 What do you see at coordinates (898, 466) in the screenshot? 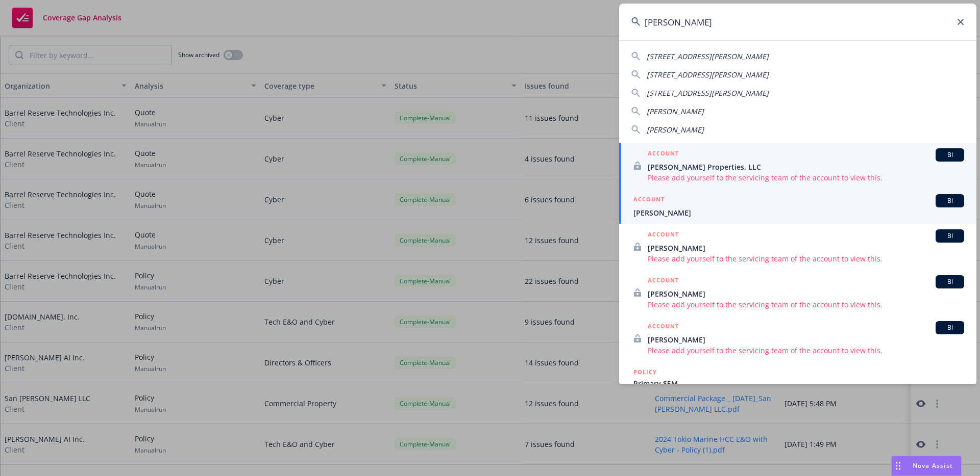
I see `div: Drag to move` at bounding box center [898, 466].